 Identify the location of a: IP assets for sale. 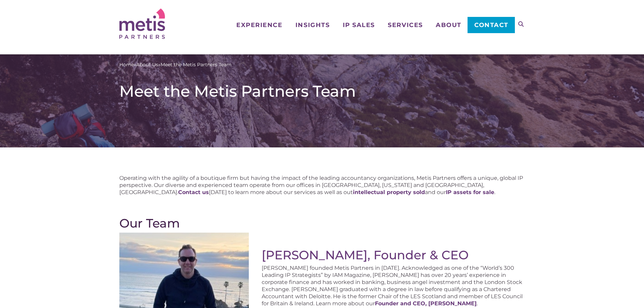
(470, 192).